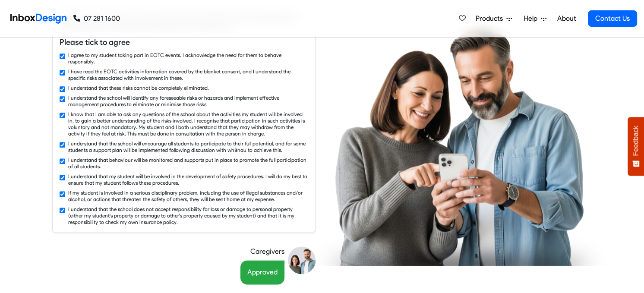 The image size is (644, 293). What do you see at coordinates (184, 42) in the screenshot?
I see `h6: Please tick to agree` at bounding box center [184, 42].